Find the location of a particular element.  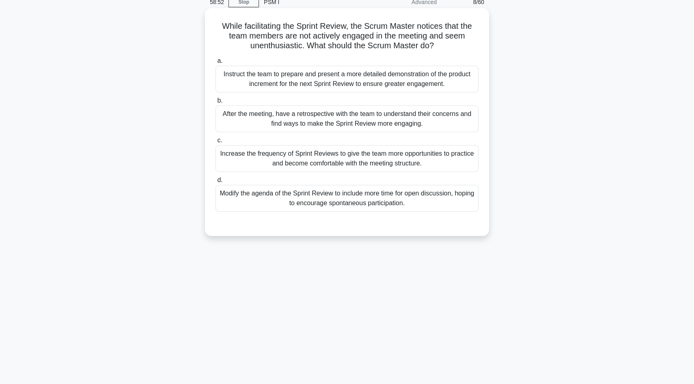

span: a. is located at coordinates (220, 60).